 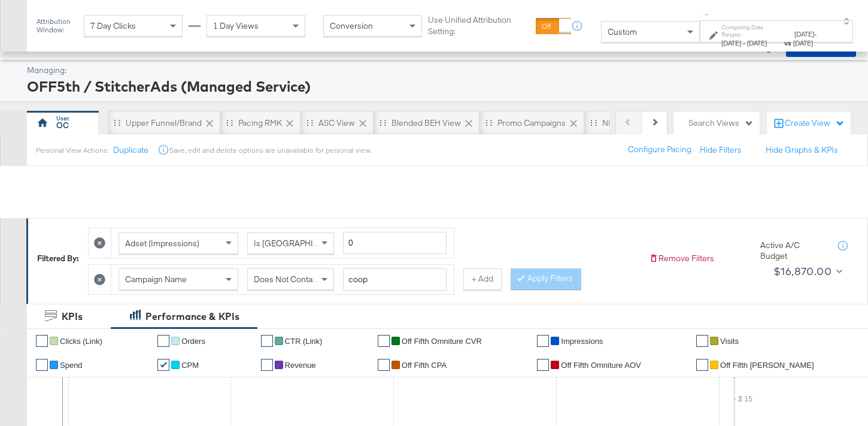 What do you see at coordinates (424, 364) in the screenshot?
I see `span: off fifth CPA` at bounding box center [424, 364].